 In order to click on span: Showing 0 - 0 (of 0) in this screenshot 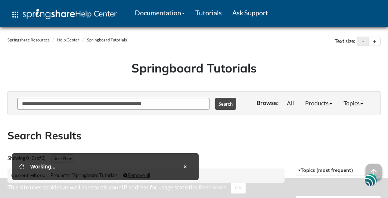, I will do `click(27, 158)`.